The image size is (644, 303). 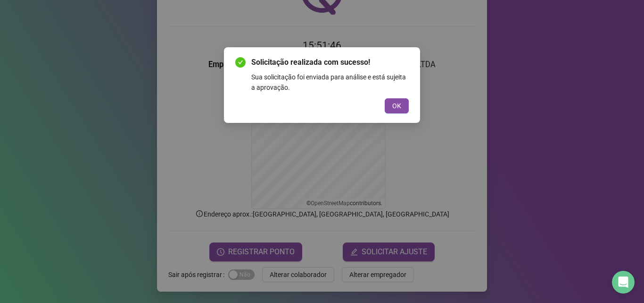 I want to click on button: OK, so click(x=397, y=106).